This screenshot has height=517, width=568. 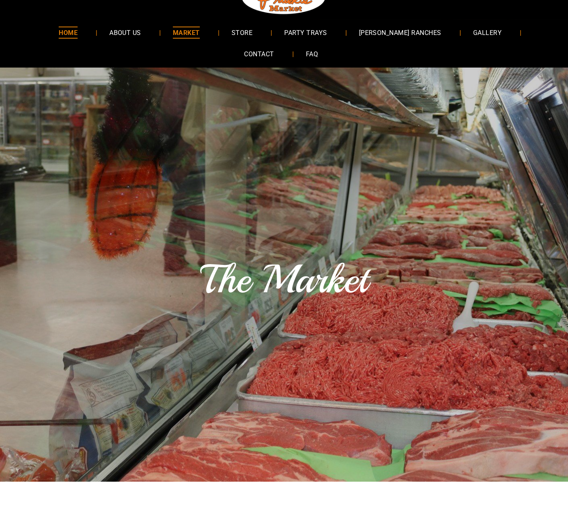 I want to click on a: STORE, so click(x=242, y=32).